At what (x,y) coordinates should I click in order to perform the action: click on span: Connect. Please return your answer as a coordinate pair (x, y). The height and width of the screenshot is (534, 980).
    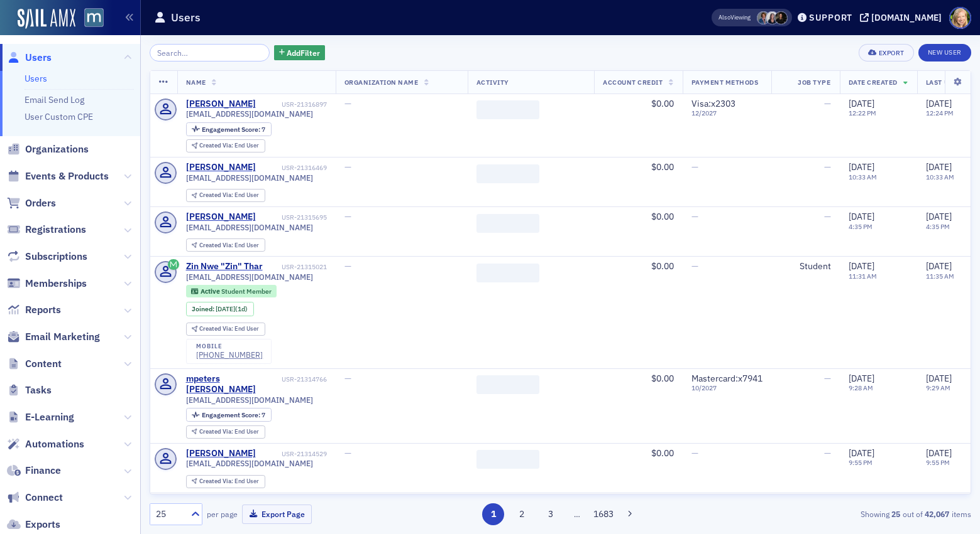
    Looking at the image, I should click on (44, 498).